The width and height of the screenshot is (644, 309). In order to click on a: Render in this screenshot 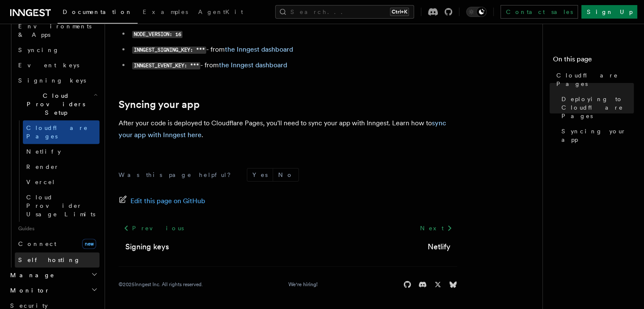, I will do `click(61, 167)`.